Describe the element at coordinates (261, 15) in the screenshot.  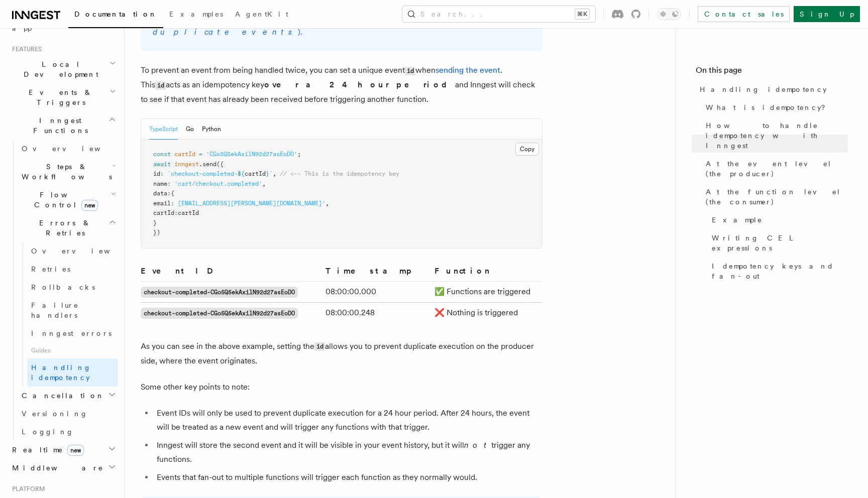
I see `a: AgentKit` at that location.